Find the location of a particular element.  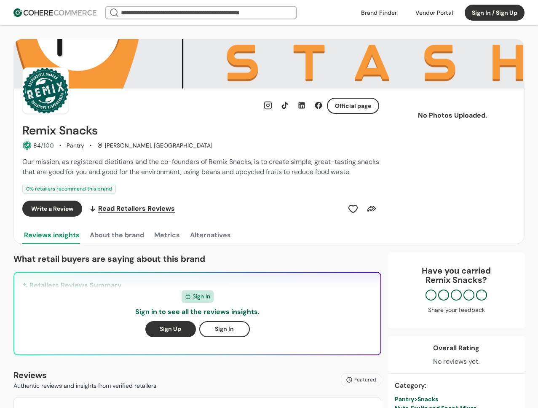

a: Read Retailers Reviews is located at coordinates (132, 209).